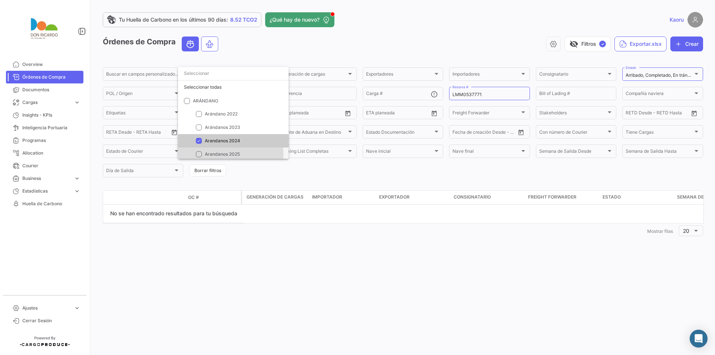 The image size is (715, 355). Describe the element at coordinates (205, 100) in the screenshot. I see `span: ARÁNDANO` at that location.